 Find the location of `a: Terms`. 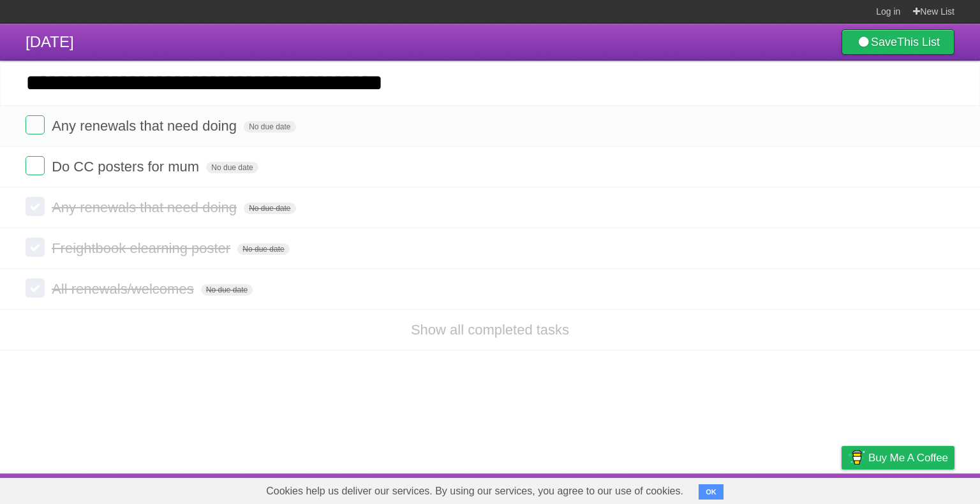

a: Terms is located at coordinates (796, 489).